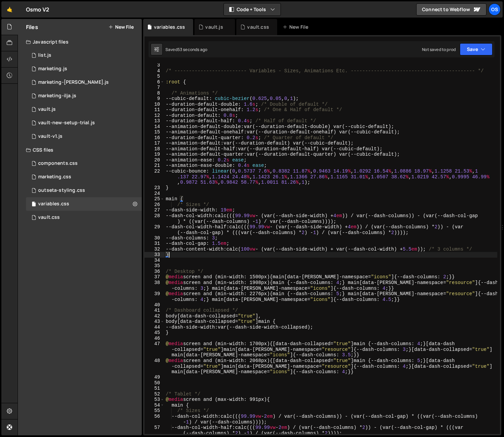  Describe the element at coordinates (154, 65) in the screenshot. I see `div: 3` at that location.